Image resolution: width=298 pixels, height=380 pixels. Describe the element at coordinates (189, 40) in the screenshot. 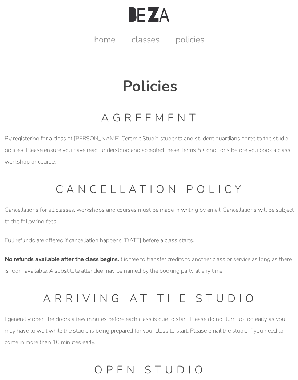

I see `a: policies` at that location.